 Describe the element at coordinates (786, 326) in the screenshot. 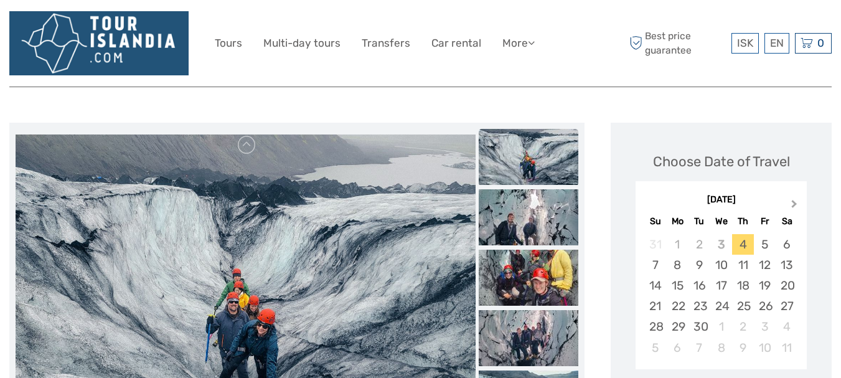

I see `div: Choose Saturday, October 4th, 2025` at that location.